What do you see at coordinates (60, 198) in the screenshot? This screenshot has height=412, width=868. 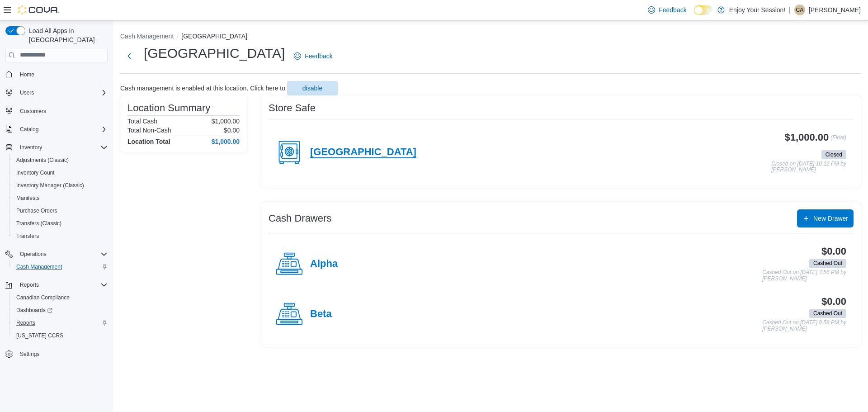 I see `button: Manifests` at bounding box center [60, 198].